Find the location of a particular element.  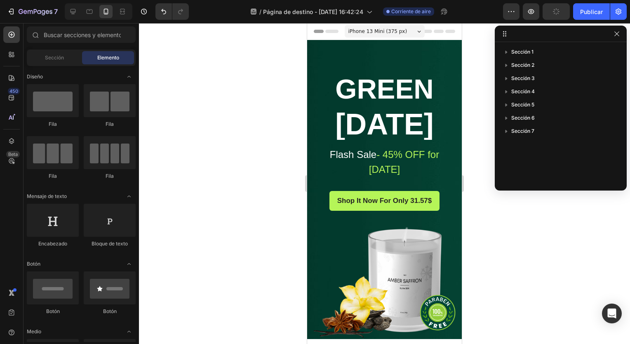

p: Flash Sale is located at coordinates (77, 139).